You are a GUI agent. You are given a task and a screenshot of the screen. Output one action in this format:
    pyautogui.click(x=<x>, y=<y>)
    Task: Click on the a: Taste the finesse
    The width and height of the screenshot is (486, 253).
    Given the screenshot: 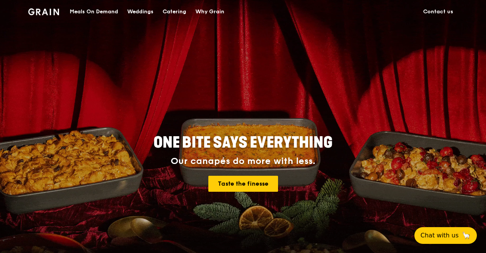 What is the action you would take?
    pyautogui.click(x=243, y=184)
    